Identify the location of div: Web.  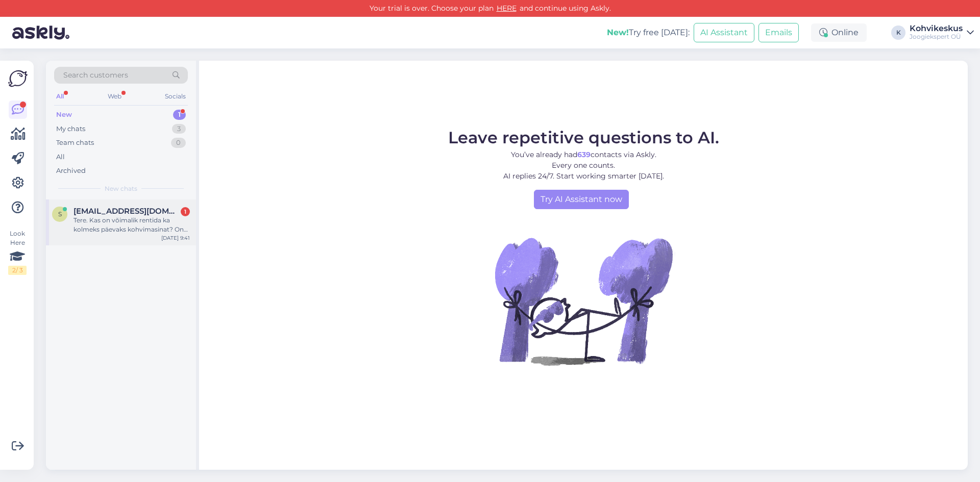
(115, 96).